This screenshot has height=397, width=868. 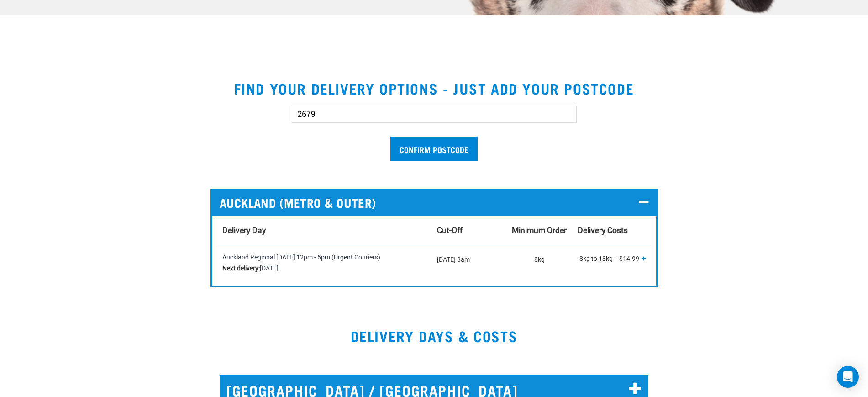 I want to click on p: AUCKLAND (METRO & OUTER), so click(x=434, y=202).